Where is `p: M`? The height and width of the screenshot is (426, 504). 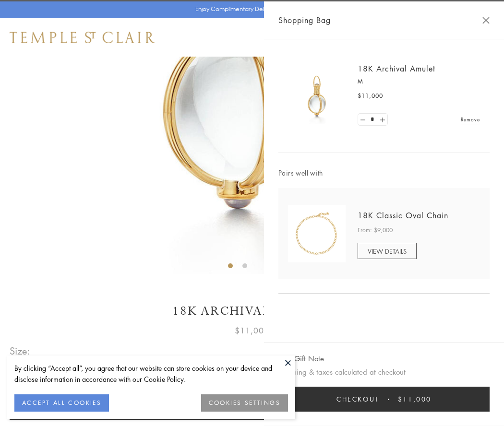
p: M is located at coordinates (419, 81).